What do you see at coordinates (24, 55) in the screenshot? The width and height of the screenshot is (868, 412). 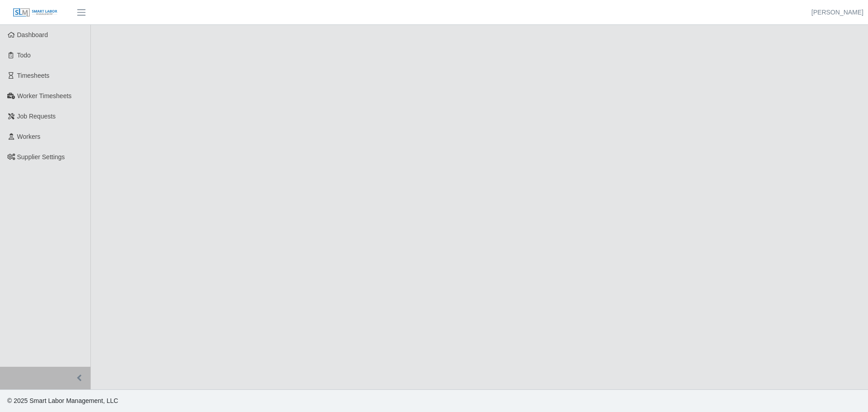 I see `span: Todo` at bounding box center [24, 55].